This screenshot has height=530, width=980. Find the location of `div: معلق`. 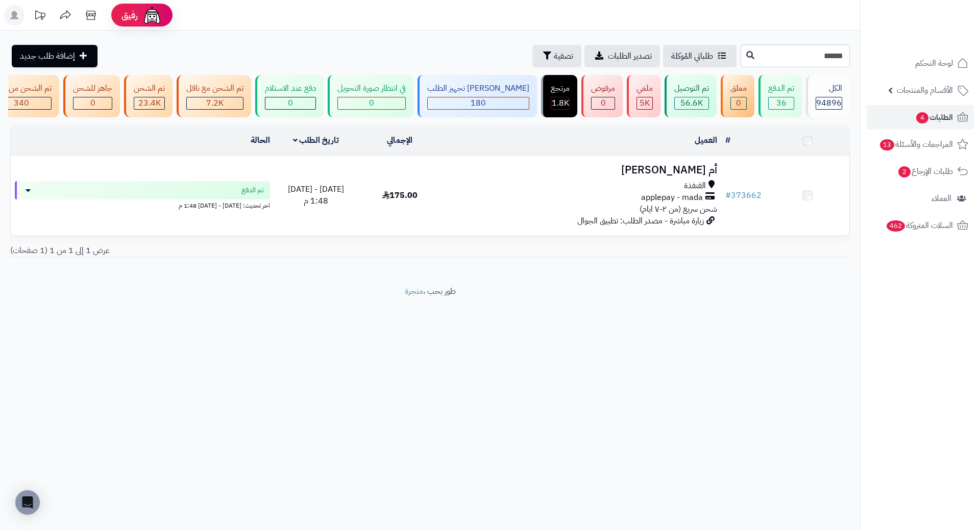

div: معلق is located at coordinates (739, 88).